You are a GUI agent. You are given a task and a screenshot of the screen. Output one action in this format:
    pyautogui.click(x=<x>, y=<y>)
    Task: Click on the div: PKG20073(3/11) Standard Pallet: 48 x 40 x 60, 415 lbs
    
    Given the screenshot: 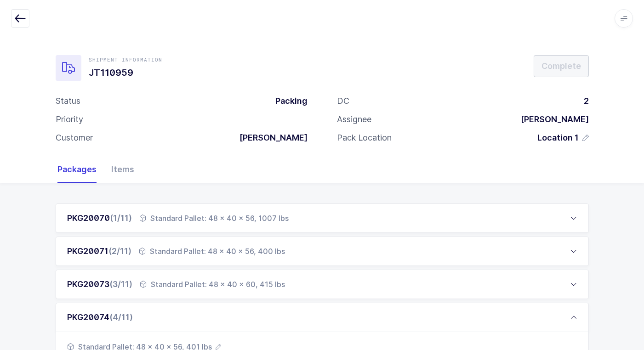 What is the action you would take?
    pyautogui.click(x=322, y=285)
    